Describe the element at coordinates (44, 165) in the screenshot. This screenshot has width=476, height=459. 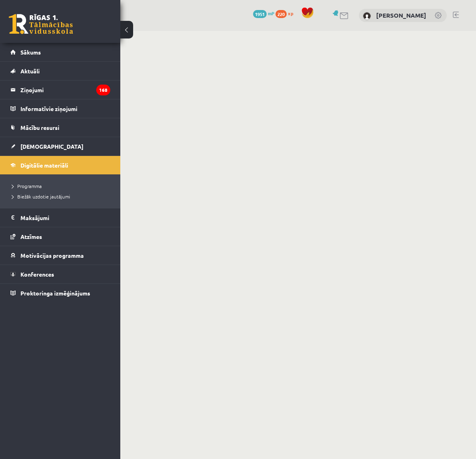
I see `span: Digitālie materiāli` at that location.